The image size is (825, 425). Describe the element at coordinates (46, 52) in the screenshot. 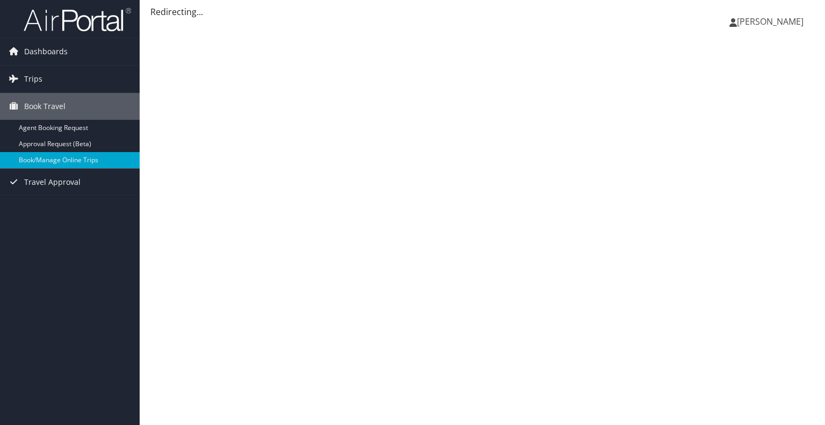

I see `span: Dashboards` at that location.